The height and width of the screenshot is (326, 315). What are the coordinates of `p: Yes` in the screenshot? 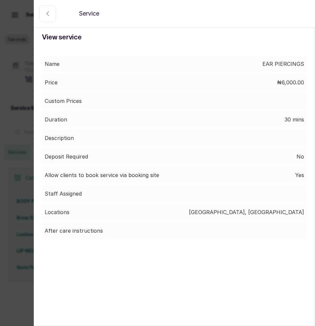 It's located at (300, 175).